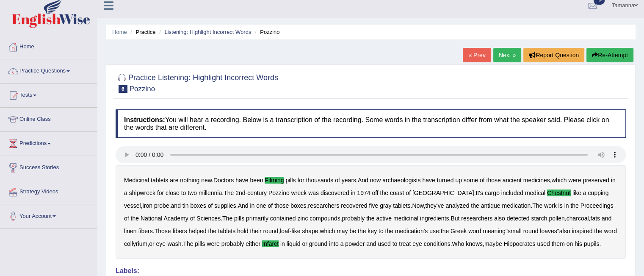 The image size is (644, 276). What do you see at coordinates (507, 55) in the screenshot?
I see `a: Next »` at bounding box center [507, 55].